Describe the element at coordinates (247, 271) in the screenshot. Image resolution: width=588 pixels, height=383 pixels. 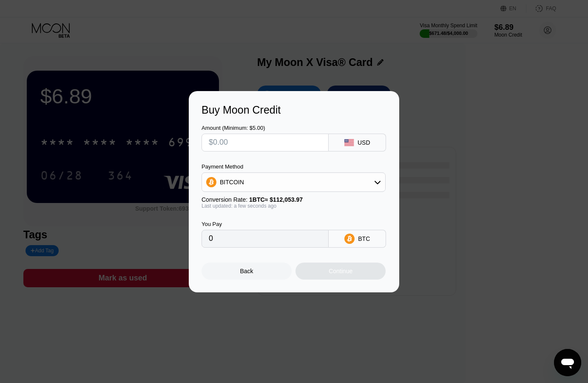
I see `div: Back` at that location.